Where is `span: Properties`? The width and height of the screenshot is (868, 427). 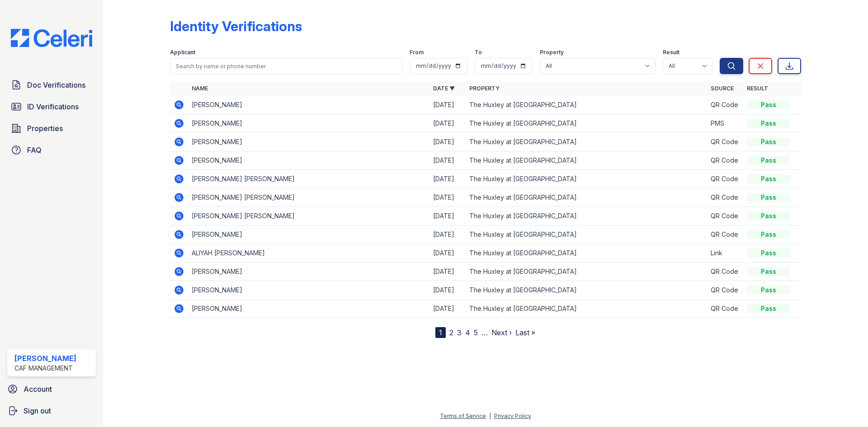
span: Properties is located at coordinates (45, 128).